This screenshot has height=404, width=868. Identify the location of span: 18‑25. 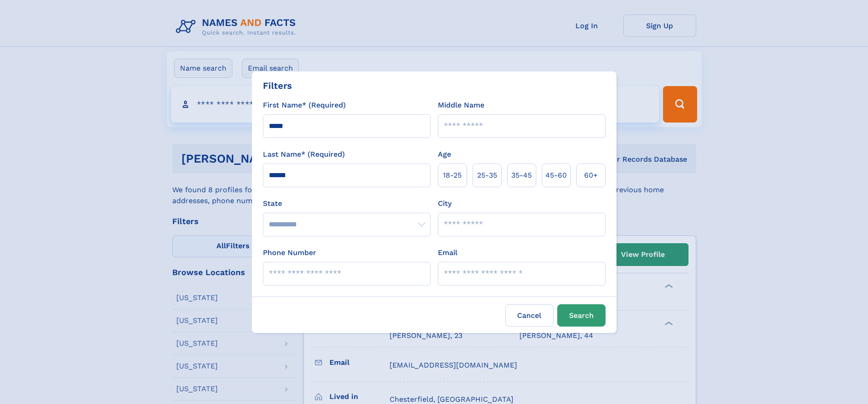
(452, 176).